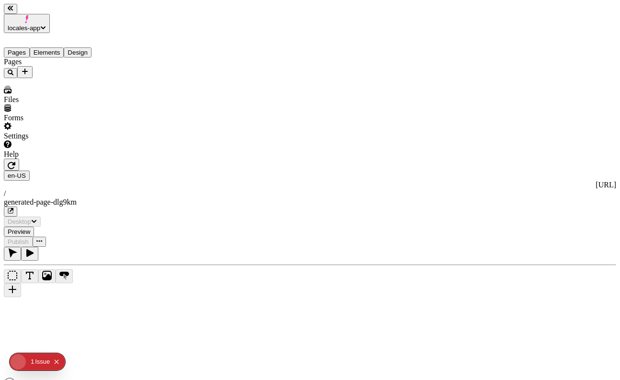 The image size is (620, 380). I want to click on button: locales-app, so click(27, 23).